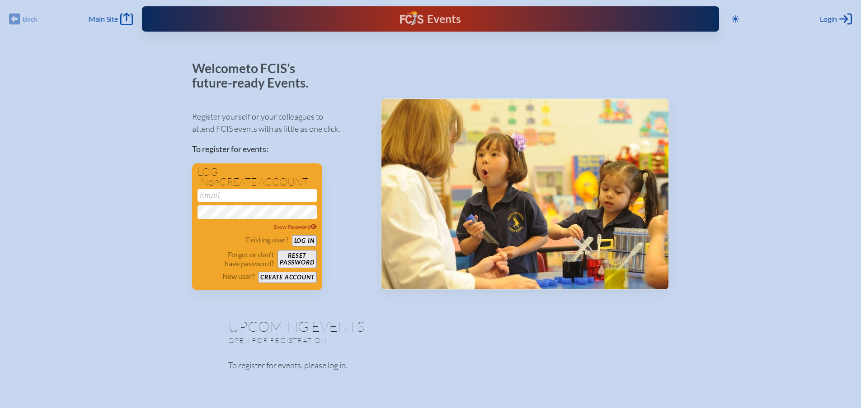 The image size is (861, 408). Describe the element at coordinates (257, 177) in the screenshot. I see `h1: Log in create account` at that location.